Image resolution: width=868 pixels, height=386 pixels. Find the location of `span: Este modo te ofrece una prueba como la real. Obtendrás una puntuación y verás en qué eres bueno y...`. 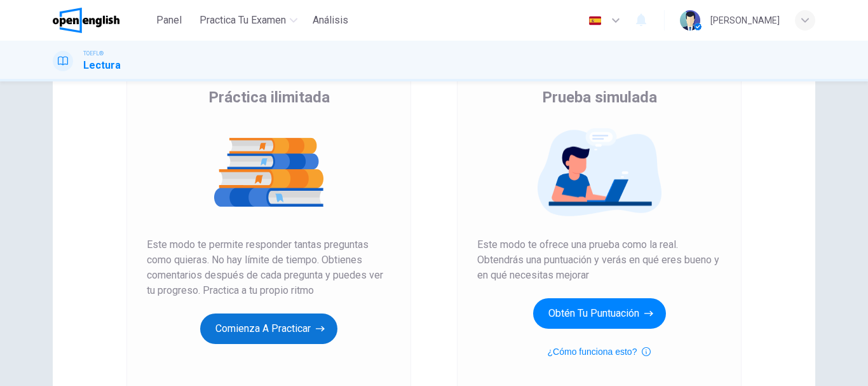

span: Este modo te ofrece una prueba como la real. Obtendrás una puntuación y verás en qué eres bueno y... is located at coordinates (600, 260).